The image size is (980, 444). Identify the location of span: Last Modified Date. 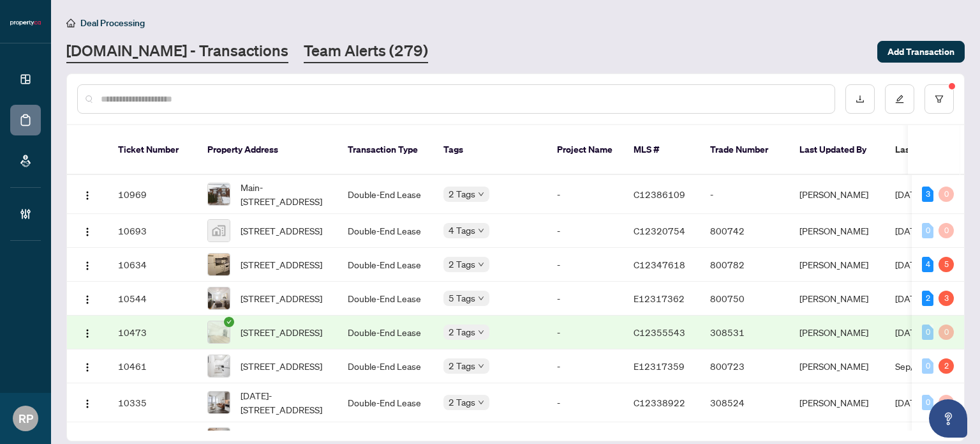
(934, 149).